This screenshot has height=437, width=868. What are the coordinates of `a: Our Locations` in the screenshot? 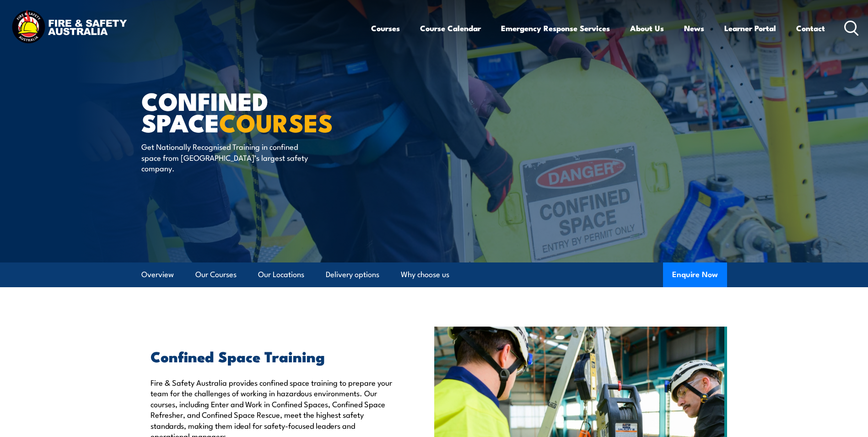 It's located at (281, 274).